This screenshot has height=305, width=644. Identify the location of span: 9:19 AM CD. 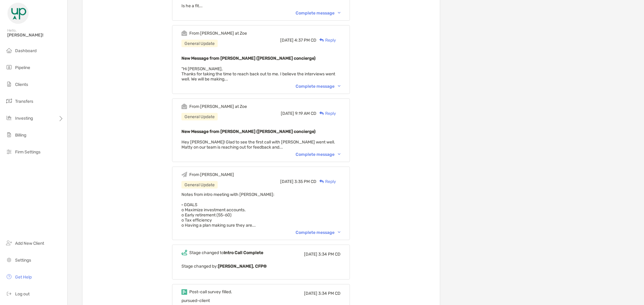
(305, 113).